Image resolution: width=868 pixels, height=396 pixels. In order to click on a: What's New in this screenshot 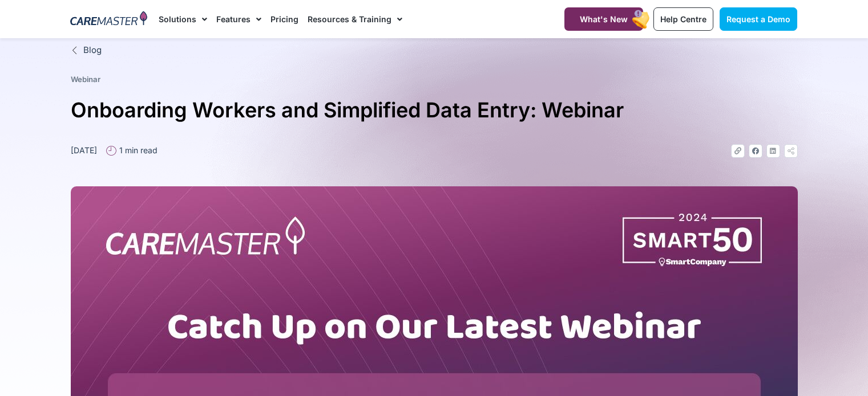, I will do `click(604, 19)`.